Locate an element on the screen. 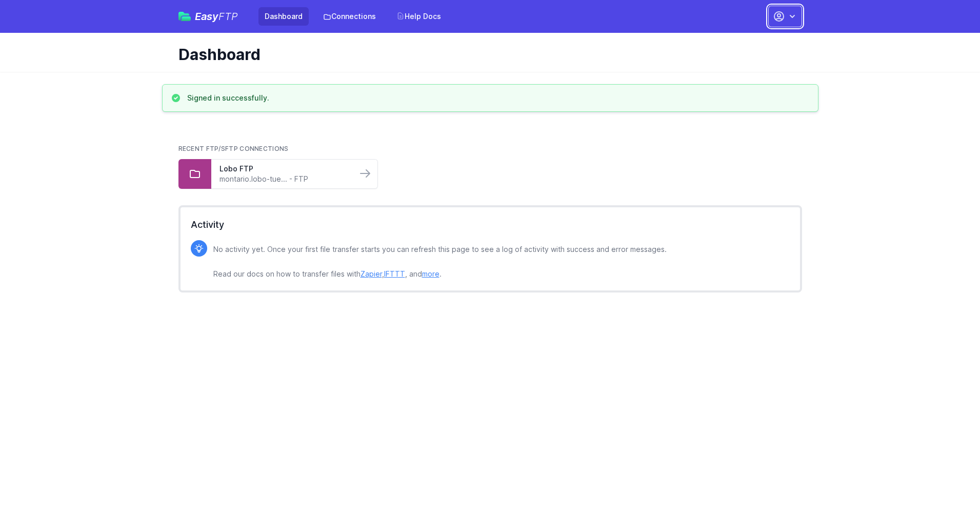 The height and width of the screenshot is (507, 980). h1: Dashboard is located at coordinates (486, 54).